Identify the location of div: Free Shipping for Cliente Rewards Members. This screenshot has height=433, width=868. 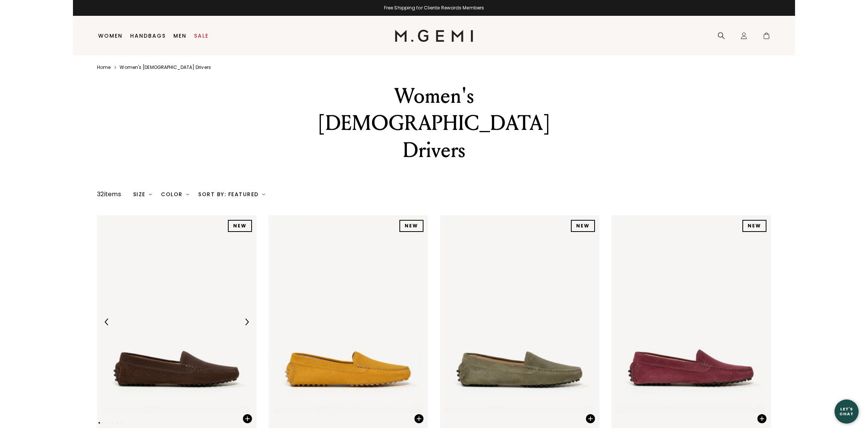
(434, 8).